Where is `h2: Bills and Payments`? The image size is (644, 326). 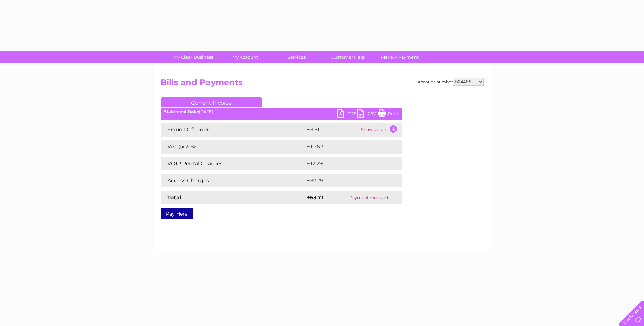 h2: Bills and Payments is located at coordinates (322, 84).